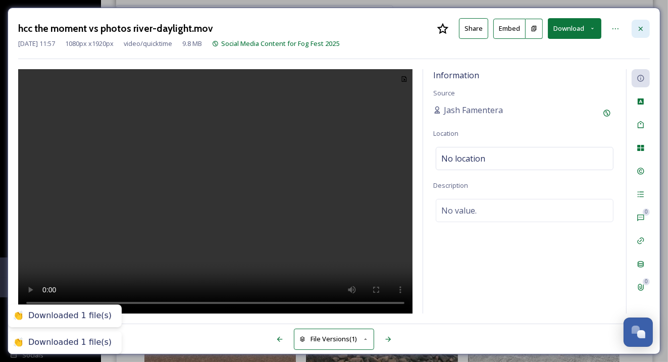 This screenshot has height=362, width=668. What do you see at coordinates (334, 339) in the screenshot?
I see `button: File Versions(1)` at bounding box center [334, 339].